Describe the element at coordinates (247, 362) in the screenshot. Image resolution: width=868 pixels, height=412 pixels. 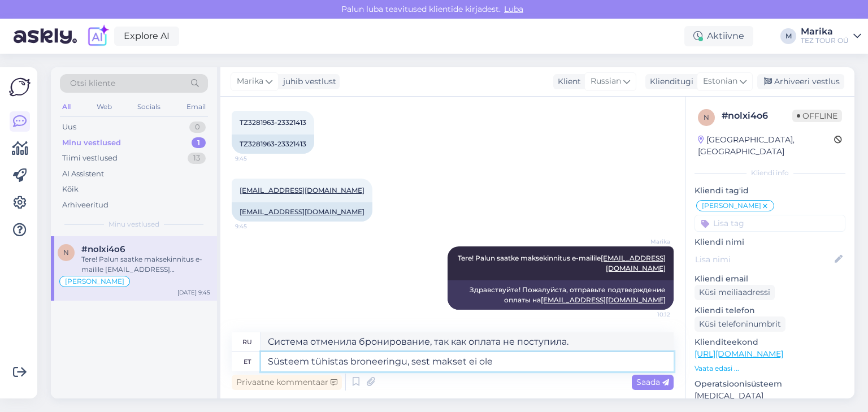
I see `div: et` at that location.